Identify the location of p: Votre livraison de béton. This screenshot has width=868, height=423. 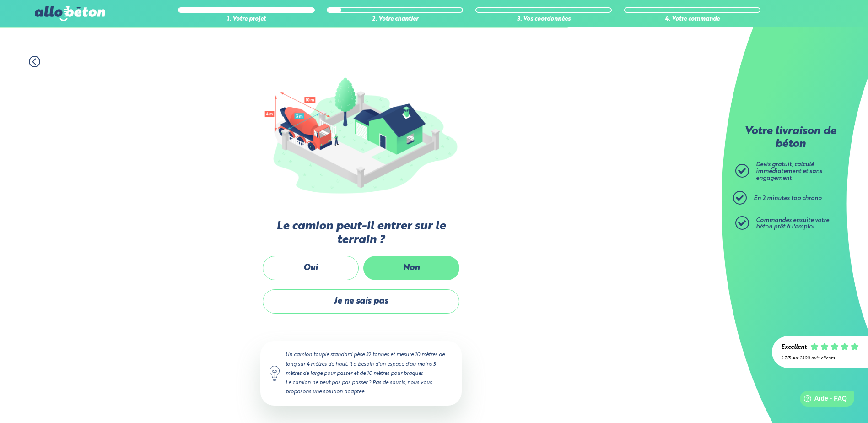
(790, 138).